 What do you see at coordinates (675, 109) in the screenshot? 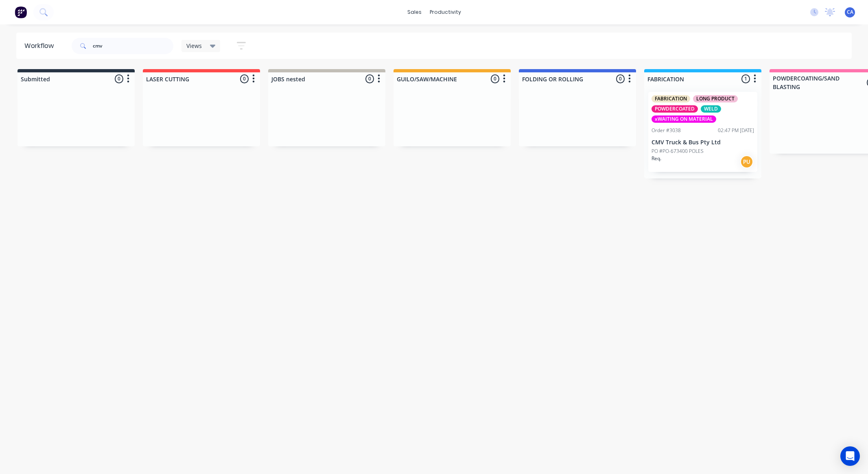
I see `div: POWDERCOATED` at bounding box center [675, 109].